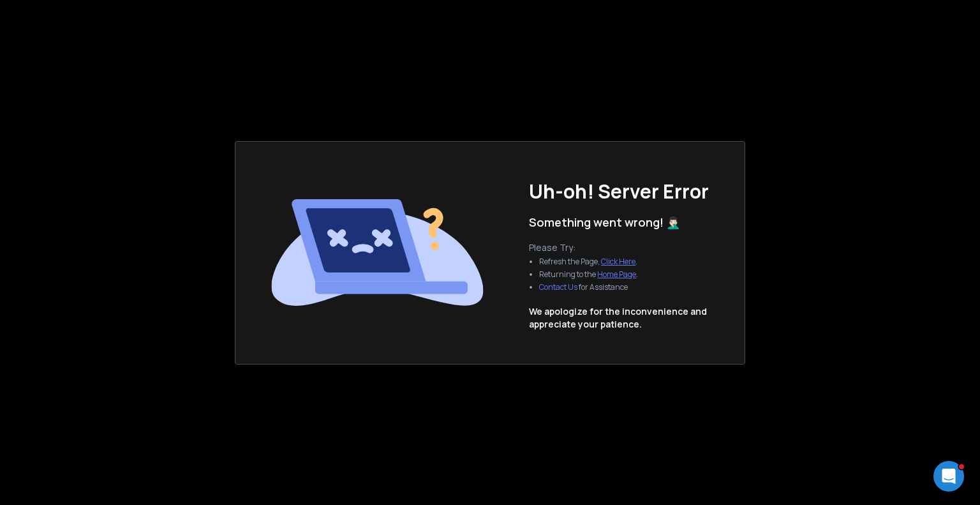 This screenshot has width=980, height=505. I want to click on li: for Assistance, so click(588, 287).